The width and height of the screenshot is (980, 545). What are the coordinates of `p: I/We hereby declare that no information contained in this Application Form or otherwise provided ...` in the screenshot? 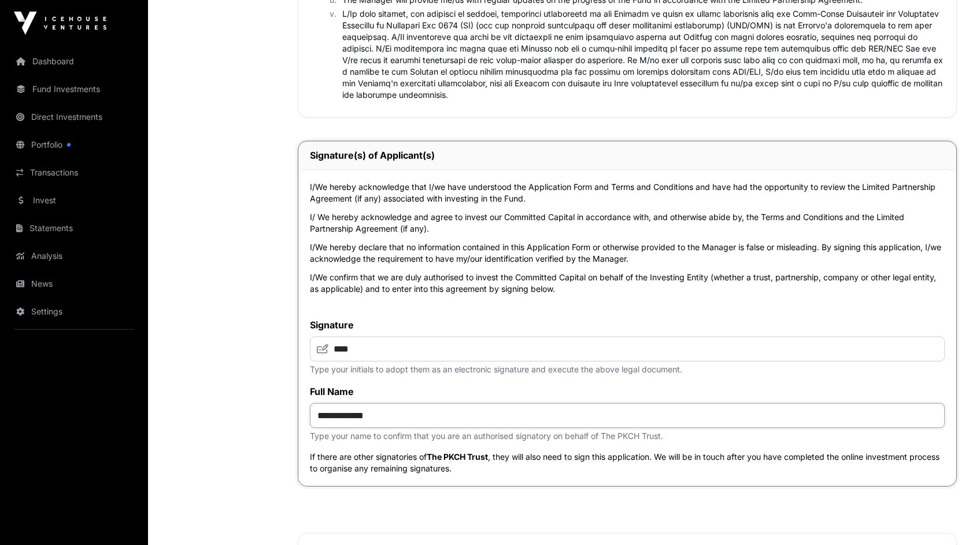 It's located at (628, 253).